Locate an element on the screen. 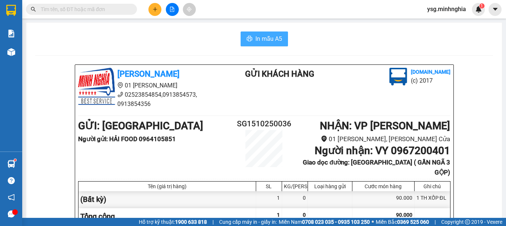 The height and width of the screenshot is (226, 506). span: 90.000 is located at coordinates (405, 215).